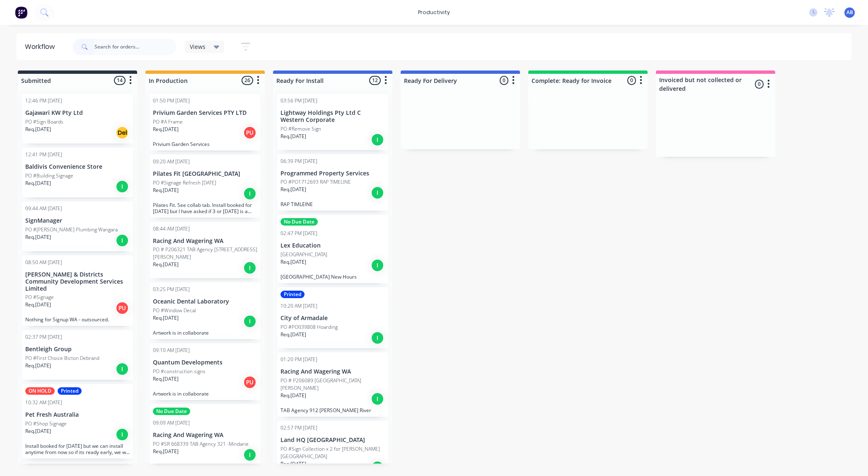 This screenshot has width=868, height=476. What do you see at coordinates (174, 311) in the screenshot?
I see `p: PO #Window Decal` at bounding box center [174, 311].